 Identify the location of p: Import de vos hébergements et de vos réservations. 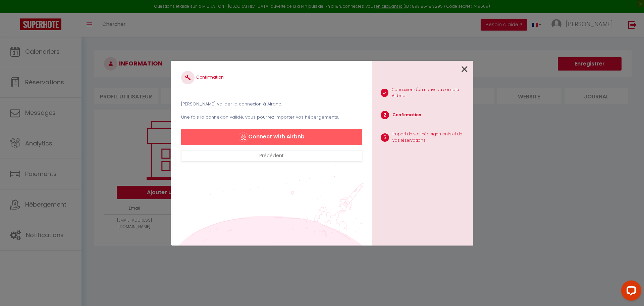
(430, 137).